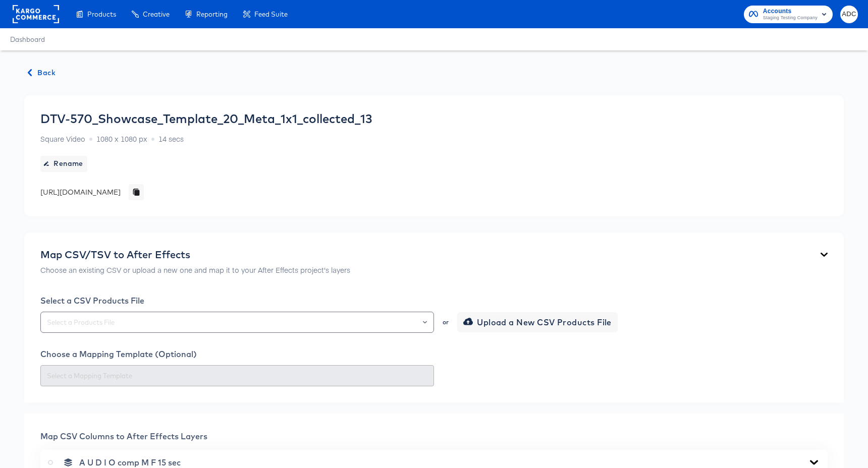 This screenshot has height=468, width=868. What do you see at coordinates (196, 270) in the screenshot?
I see `p: Choose an existing CSV or upload a new one and map it to your After Effects project's layers` at bounding box center [196, 270].